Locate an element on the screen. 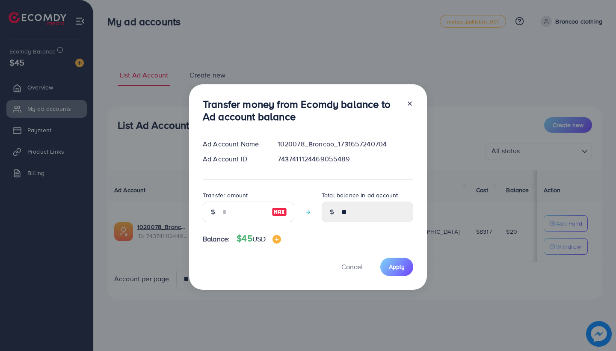  label: Total balance in ad account is located at coordinates (360, 195).